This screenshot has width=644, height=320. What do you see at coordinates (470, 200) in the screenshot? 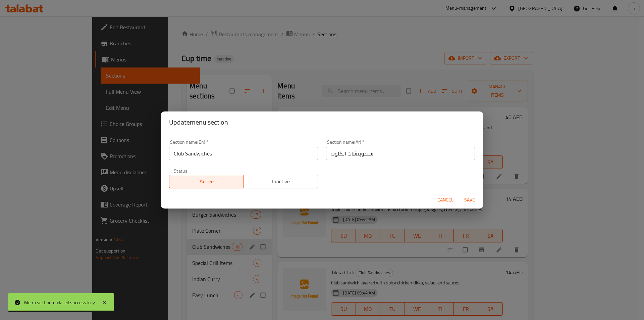
I see `span: Save` at bounding box center [470, 200].